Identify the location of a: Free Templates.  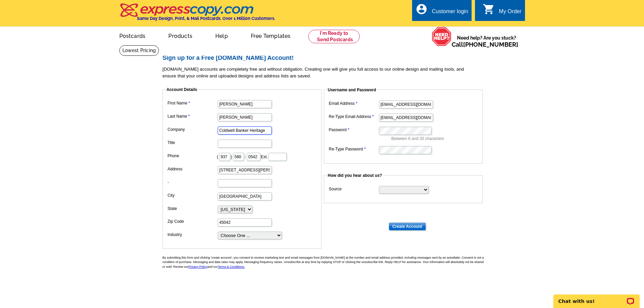
(271, 35).